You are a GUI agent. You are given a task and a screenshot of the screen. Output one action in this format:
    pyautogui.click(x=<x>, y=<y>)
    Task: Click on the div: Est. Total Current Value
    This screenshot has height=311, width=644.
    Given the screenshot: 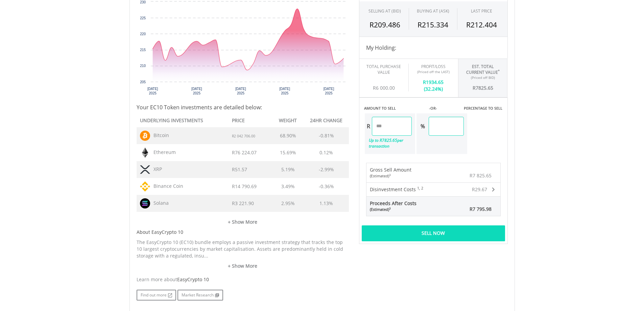 What is the action you would take?
    pyautogui.click(x=483, y=69)
    